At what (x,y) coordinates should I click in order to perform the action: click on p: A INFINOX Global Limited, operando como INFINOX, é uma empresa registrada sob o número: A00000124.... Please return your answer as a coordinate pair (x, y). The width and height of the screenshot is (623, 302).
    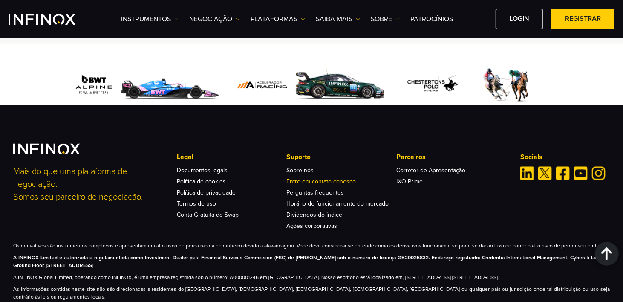
    Looking at the image, I should click on (312, 278).